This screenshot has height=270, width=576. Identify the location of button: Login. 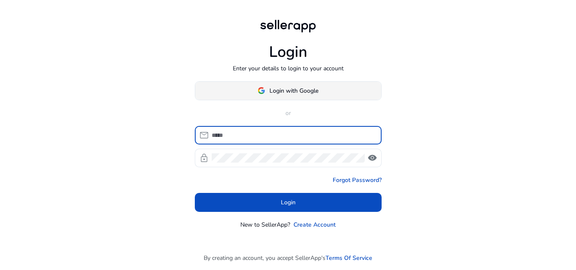
(288, 202).